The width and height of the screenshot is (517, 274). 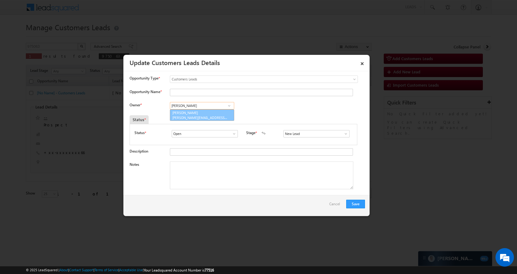 What do you see at coordinates (175, 62) in the screenshot?
I see `a: Update Customers Leads Details` at bounding box center [175, 62].